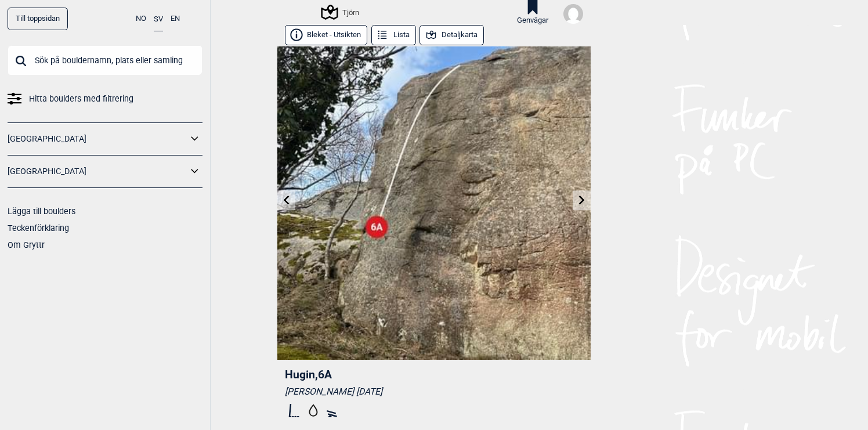  I want to click on img: User fallback1, so click(573, 14).